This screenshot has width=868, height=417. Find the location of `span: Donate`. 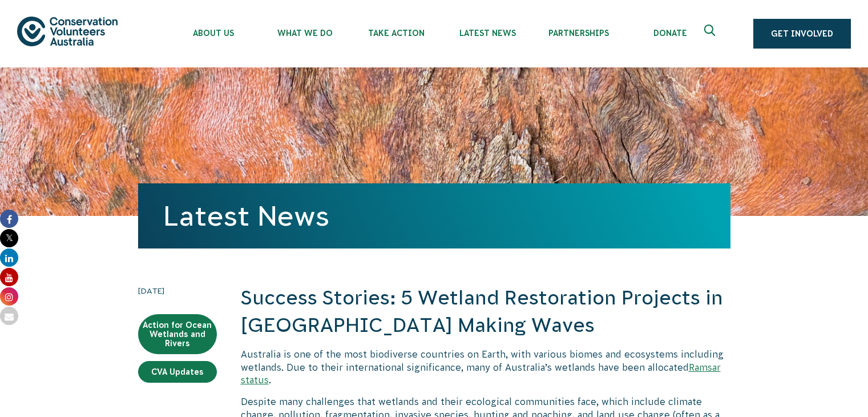

span: Donate is located at coordinates (670, 33).